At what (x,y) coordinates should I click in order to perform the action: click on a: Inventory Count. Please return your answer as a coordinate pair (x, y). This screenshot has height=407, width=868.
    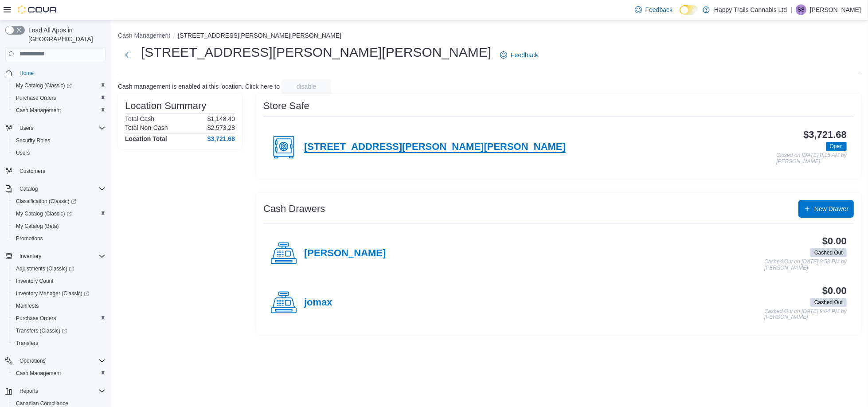
    Looking at the image, I should click on (35, 281).